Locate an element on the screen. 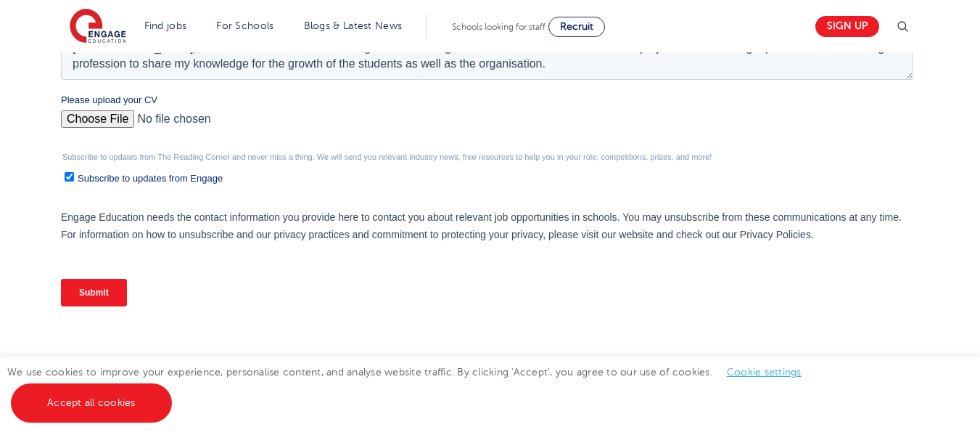  input: *Last name is located at coordinates (641, 18).